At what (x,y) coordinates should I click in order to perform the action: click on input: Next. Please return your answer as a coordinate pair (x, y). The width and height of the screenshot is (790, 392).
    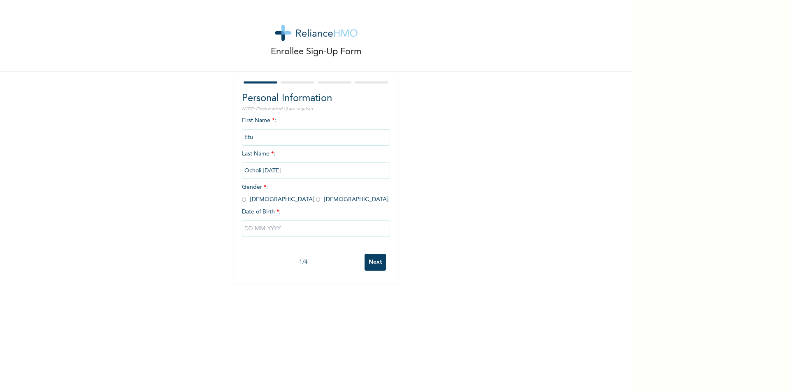
    Looking at the image, I should click on (375, 262).